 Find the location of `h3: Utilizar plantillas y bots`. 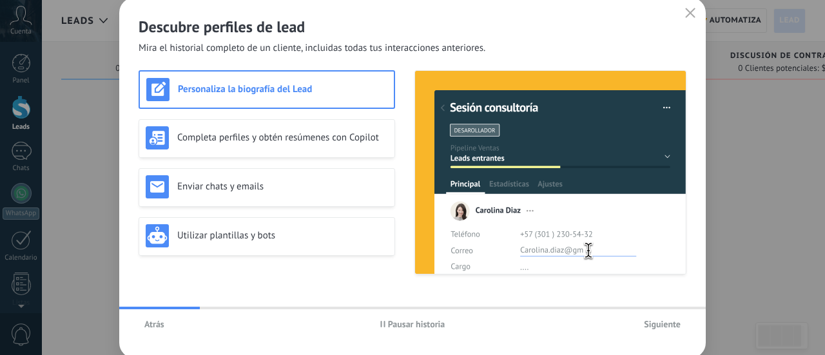

h3: Utilizar plantillas y bots is located at coordinates (282, 235).